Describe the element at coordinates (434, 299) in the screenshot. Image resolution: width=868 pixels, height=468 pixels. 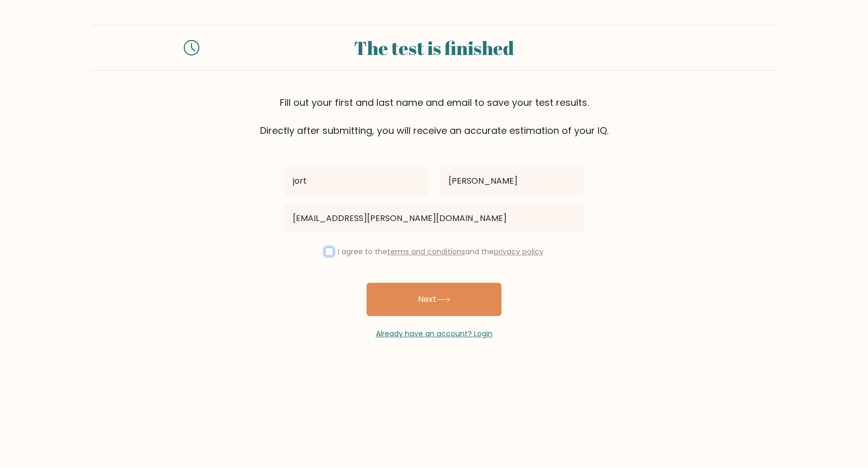
I see `button: Next` at that location.